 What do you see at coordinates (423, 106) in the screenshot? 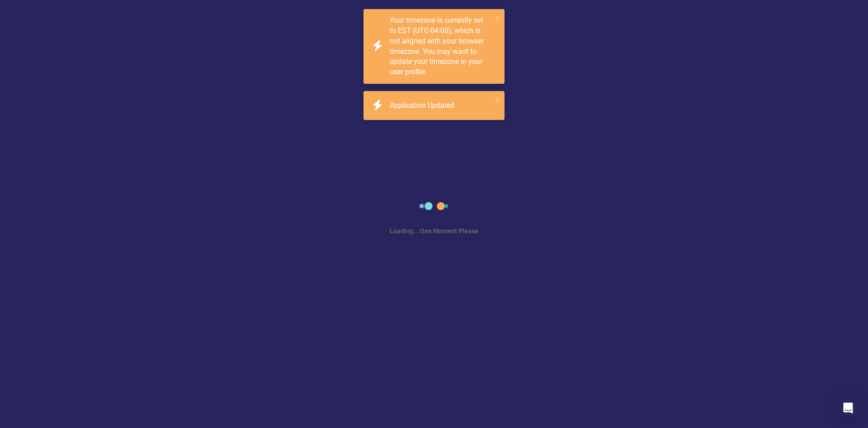
I see `div: Application Updated` at bounding box center [423, 106].